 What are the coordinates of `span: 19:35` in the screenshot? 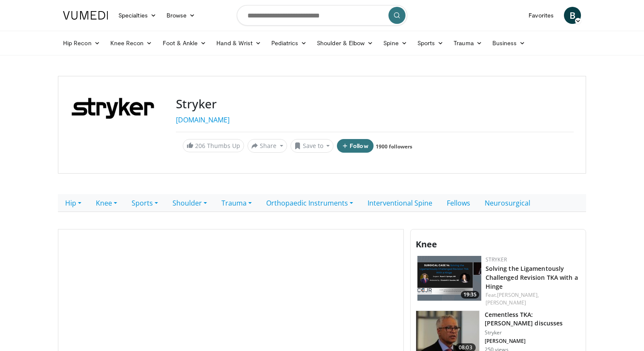 It's located at (470, 295).